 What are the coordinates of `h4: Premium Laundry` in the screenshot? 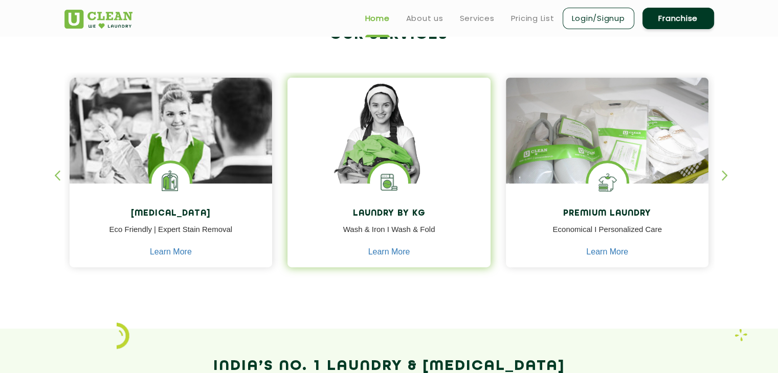 It's located at (607, 214).